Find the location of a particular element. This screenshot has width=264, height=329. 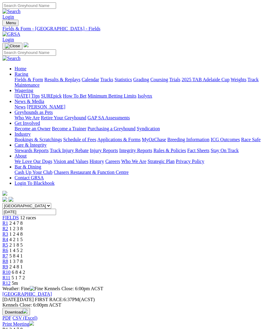

div: Download is located at coordinates (132, 318).